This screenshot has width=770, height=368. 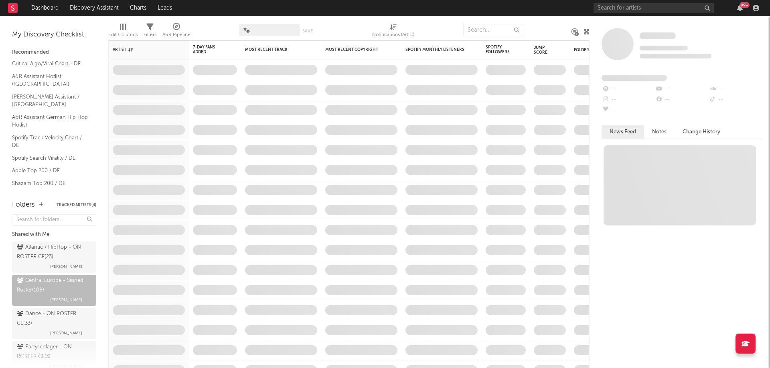 What do you see at coordinates (435, 50) in the screenshot?
I see `div: Spotify Monthly Listeners` at bounding box center [435, 50].